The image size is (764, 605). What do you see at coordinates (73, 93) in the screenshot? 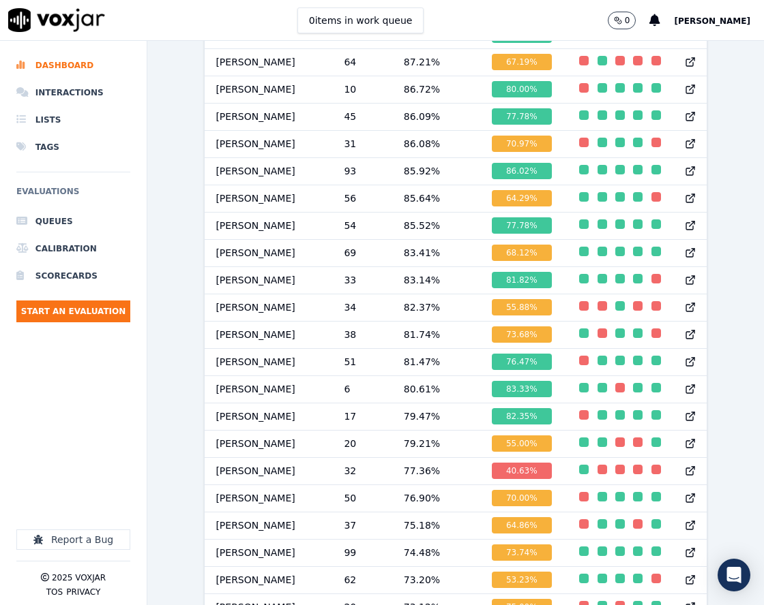
I see `a: Interactions` at bounding box center [73, 93].